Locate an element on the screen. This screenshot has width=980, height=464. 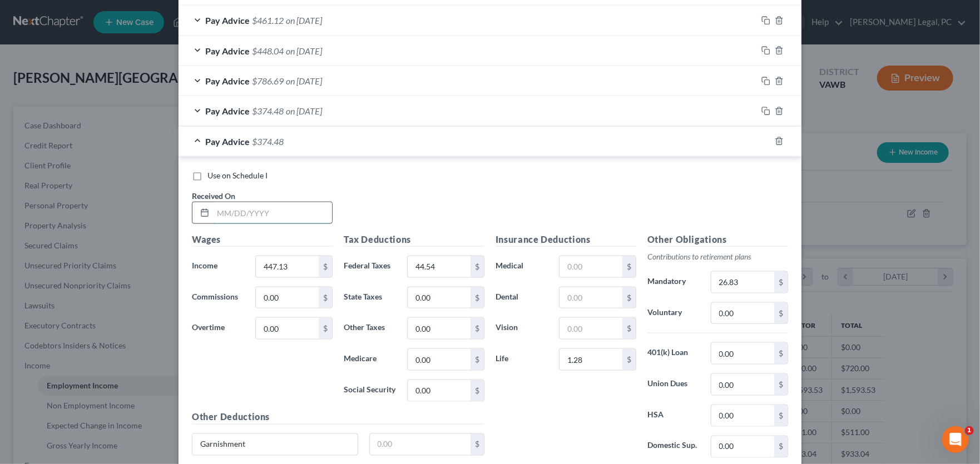
h5: Wages is located at coordinates (262, 240).